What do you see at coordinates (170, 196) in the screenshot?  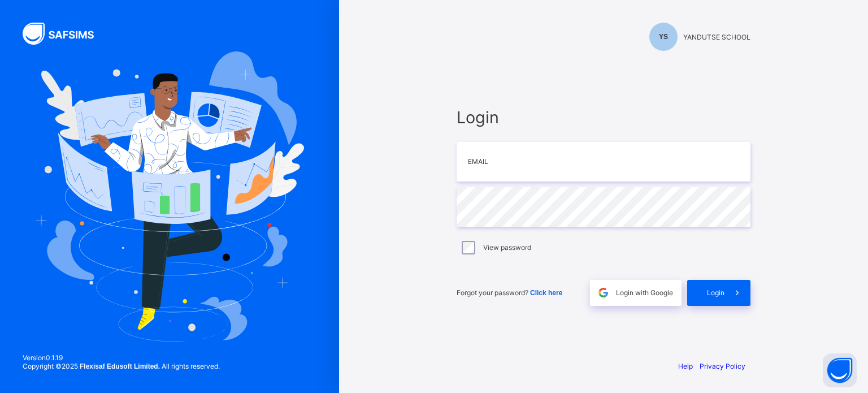 I see `img: Hero Image` at bounding box center [170, 196].